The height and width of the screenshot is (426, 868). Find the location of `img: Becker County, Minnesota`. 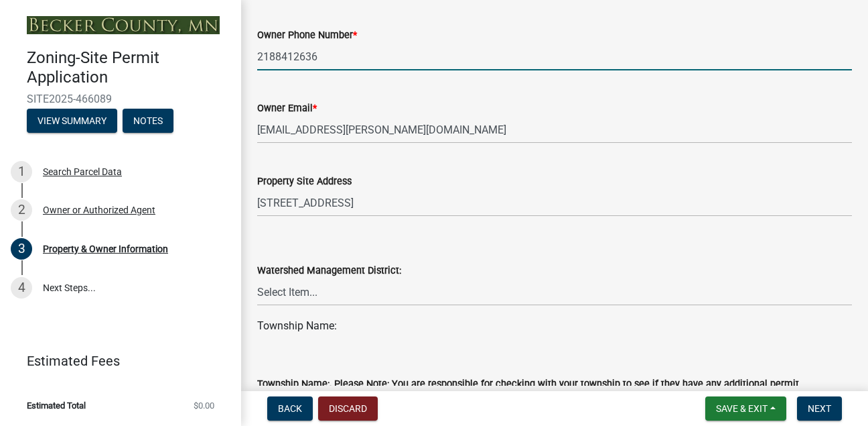

img: Becker County, Minnesota is located at coordinates (123, 25).